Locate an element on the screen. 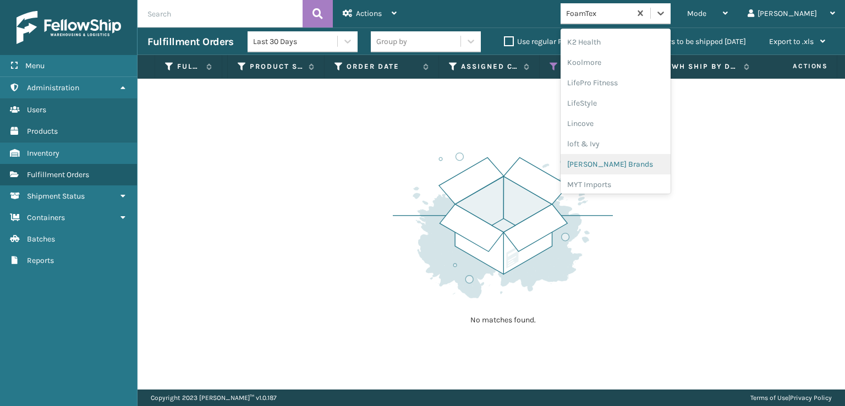  div: K2 Health is located at coordinates (616, 42).